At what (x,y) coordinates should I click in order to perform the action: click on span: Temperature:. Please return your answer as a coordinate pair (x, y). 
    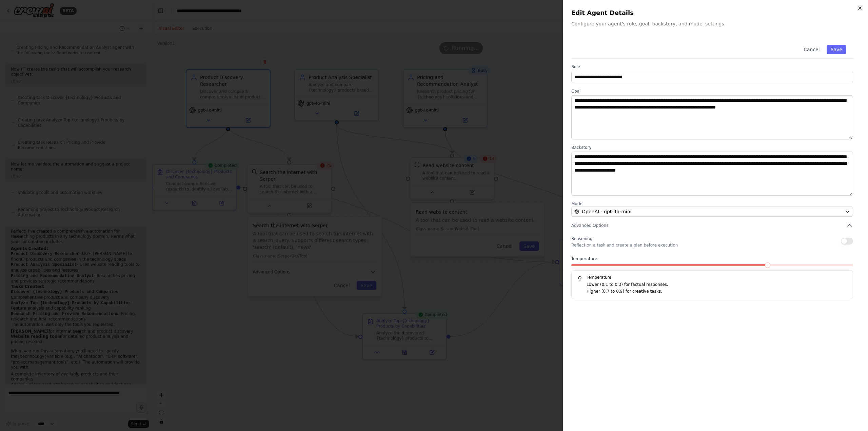
    Looking at the image, I should click on (585, 259).